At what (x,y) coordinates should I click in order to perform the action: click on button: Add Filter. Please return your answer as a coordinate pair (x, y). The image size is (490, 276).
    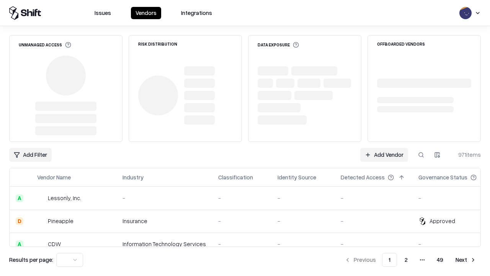
    Looking at the image, I should click on (30, 155).